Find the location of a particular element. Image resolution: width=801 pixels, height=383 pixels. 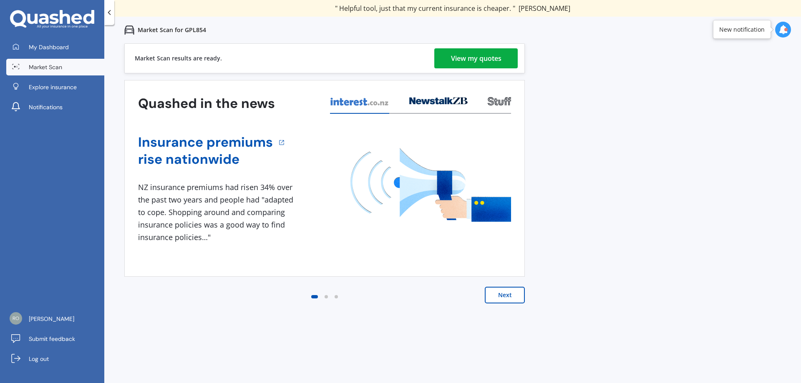

span: Explore insurance is located at coordinates (53, 87).